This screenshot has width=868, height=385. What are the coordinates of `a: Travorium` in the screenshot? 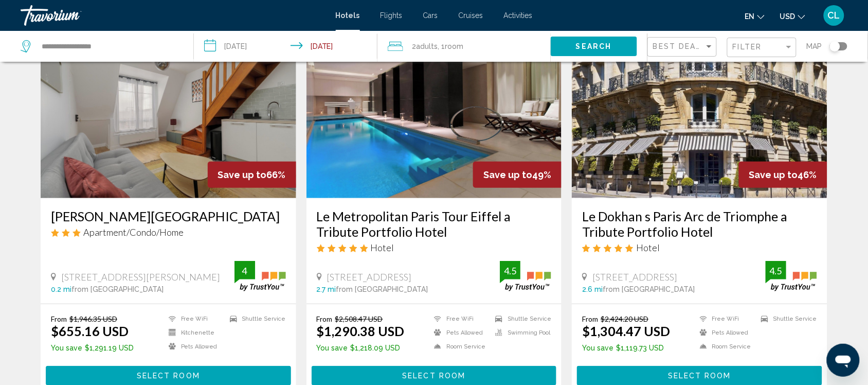 It's located at (173, 16).